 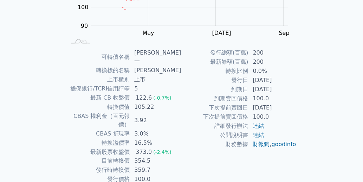 I want to click on tspan: May, so click(x=148, y=33).